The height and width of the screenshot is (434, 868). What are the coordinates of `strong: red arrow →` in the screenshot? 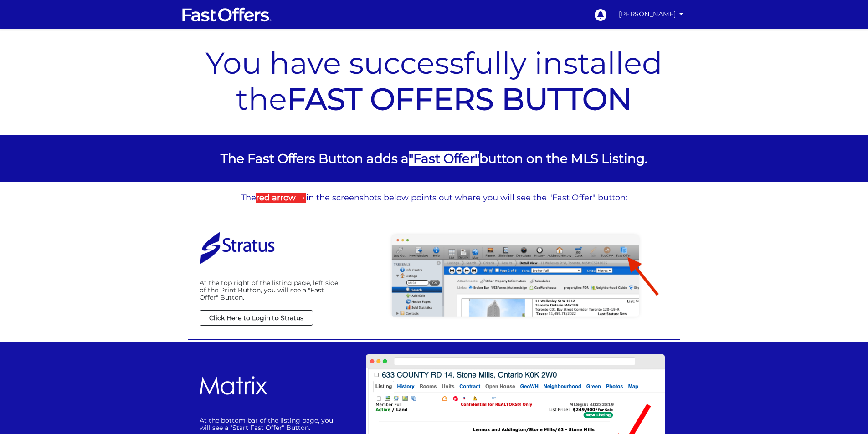 It's located at (281, 197).